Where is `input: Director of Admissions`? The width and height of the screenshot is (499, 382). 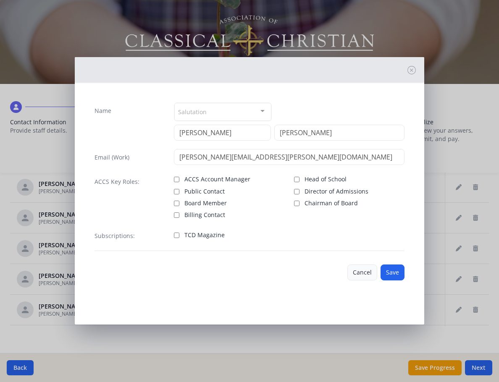
input: Director of Admissions is located at coordinates (296, 191).